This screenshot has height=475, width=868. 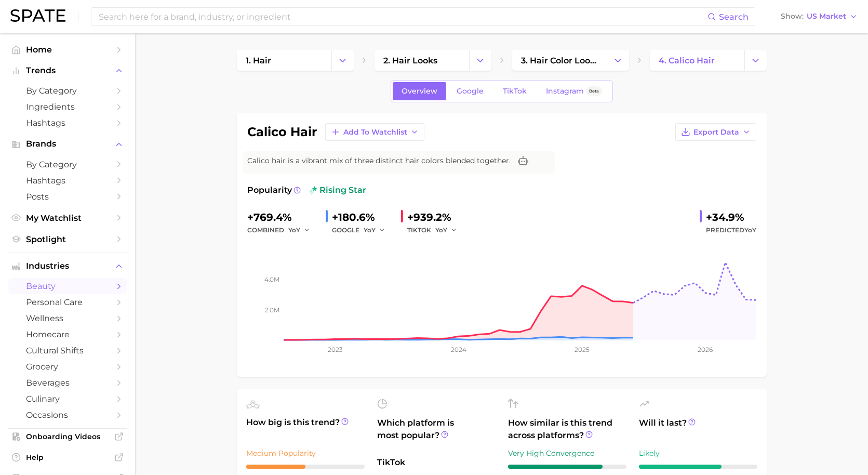 What do you see at coordinates (67, 302) in the screenshot?
I see `span: personal care` at bounding box center [67, 302].